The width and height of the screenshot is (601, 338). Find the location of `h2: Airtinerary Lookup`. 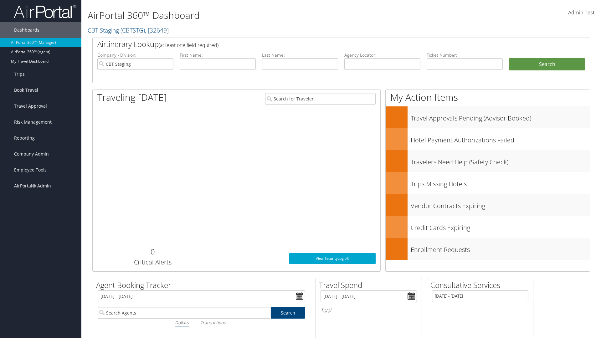

h2: Airtinerary Lookup is located at coordinates (321, 44).